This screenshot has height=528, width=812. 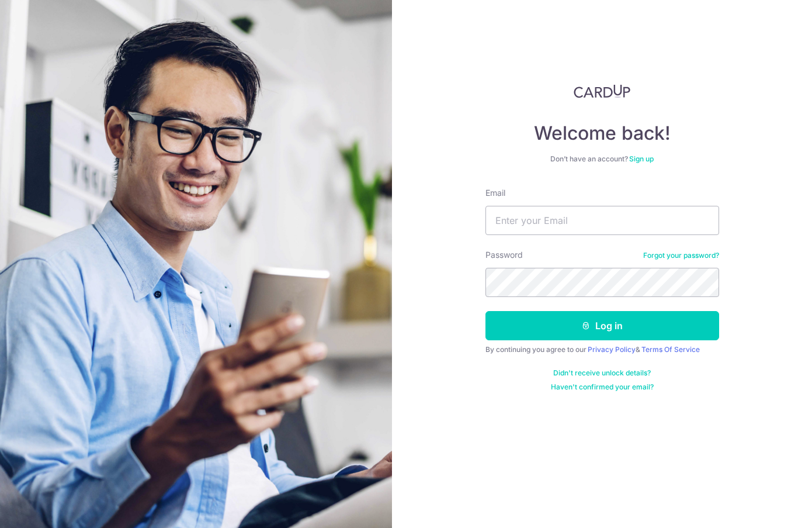 What do you see at coordinates (641, 159) in the screenshot?
I see `a: Sign up` at bounding box center [641, 159].